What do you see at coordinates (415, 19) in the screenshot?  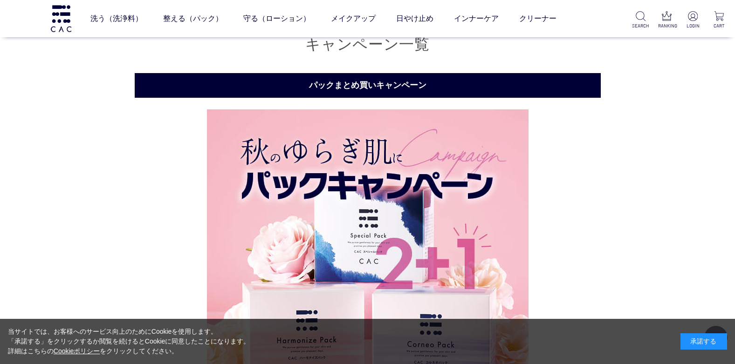 I see `a: 日やけ止め` at bounding box center [415, 19].